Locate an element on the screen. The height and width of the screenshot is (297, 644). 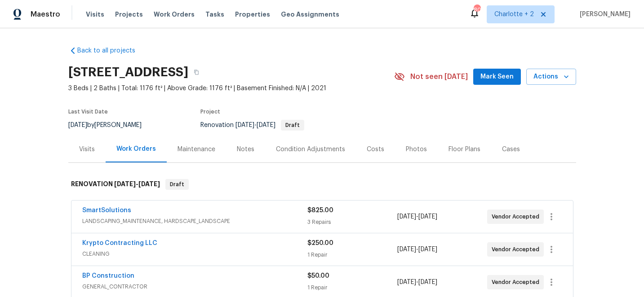
a: Back to all projects is located at coordinates (111, 51).